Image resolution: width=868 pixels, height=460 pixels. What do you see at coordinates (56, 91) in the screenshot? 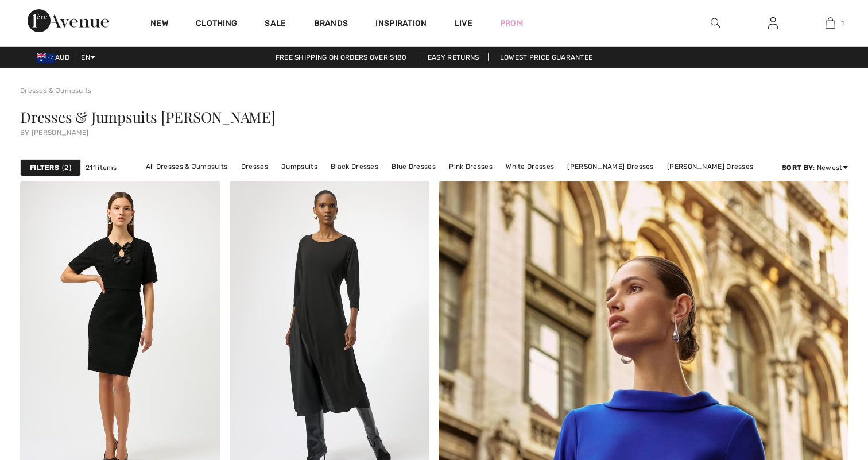
I see `a: Dresses & Jumpsuits` at bounding box center [56, 91].